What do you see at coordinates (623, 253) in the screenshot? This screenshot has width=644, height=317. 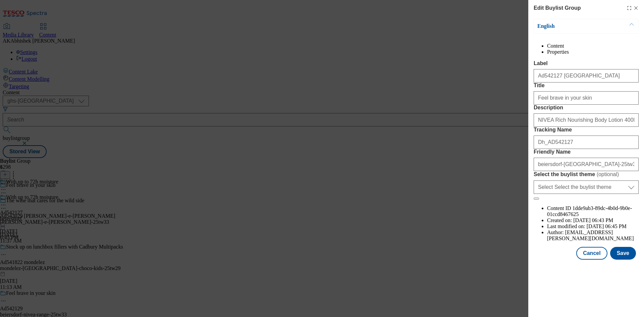 I see `button: Save` at bounding box center [623, 253].